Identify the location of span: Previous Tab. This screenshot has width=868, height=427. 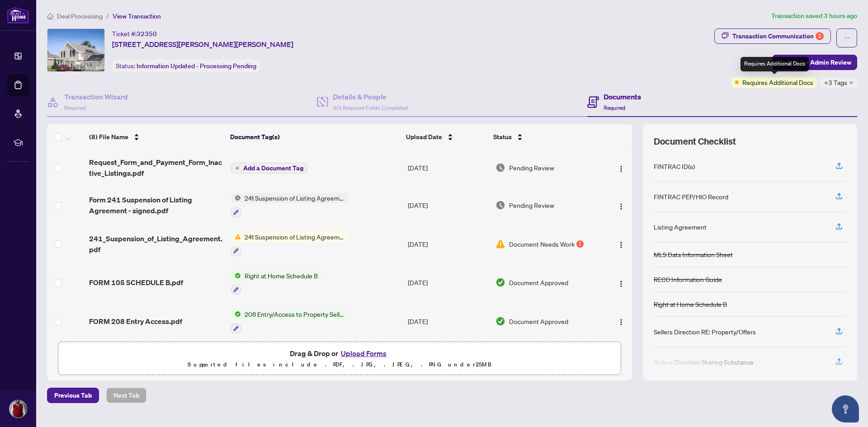
(72, 395).